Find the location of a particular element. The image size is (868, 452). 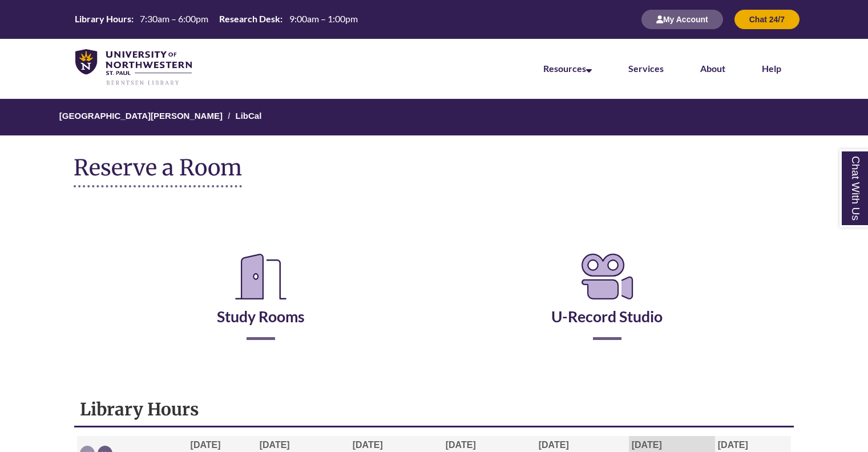

div: Reserve a Room is located at coordinates (434, 294).